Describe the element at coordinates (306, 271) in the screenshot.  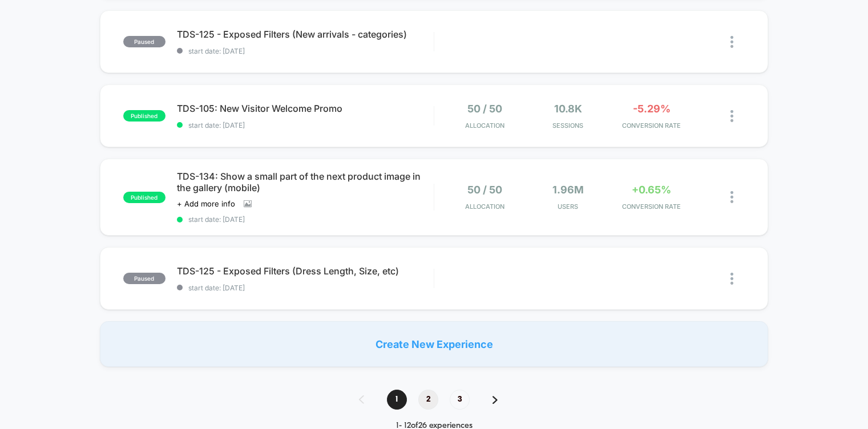
I see `span: TDS-125 - Exposed Filters (Dress Length, Size, etc)` at that location.